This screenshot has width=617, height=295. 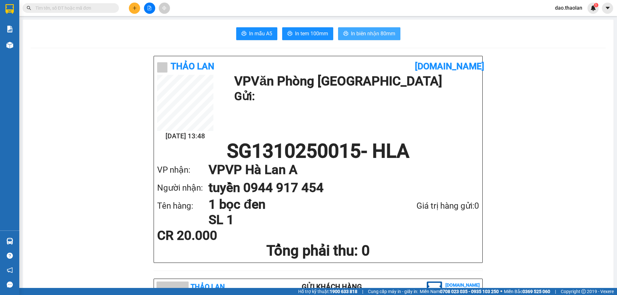 I want to click on h1: Gửi:, so click(x=355, y=96).